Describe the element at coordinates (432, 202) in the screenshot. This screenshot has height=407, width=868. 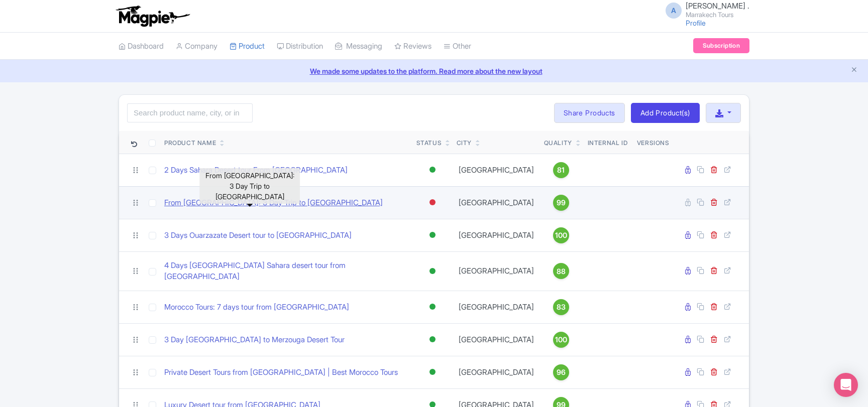
I see `div: Inactive` at that location.